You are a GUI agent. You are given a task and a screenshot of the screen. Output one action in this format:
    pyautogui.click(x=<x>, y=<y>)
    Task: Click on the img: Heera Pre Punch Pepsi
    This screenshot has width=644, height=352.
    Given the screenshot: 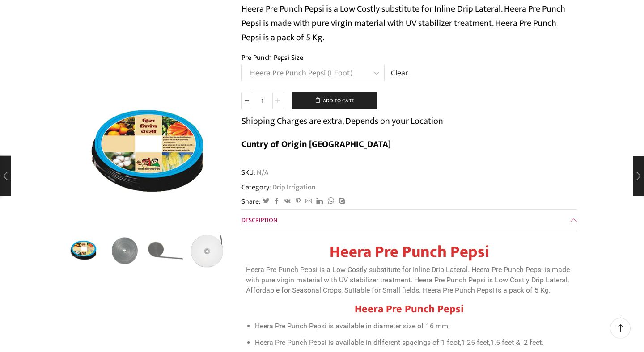 What is the action you would take?
    pyautogui.click(x=83, y=249)
    